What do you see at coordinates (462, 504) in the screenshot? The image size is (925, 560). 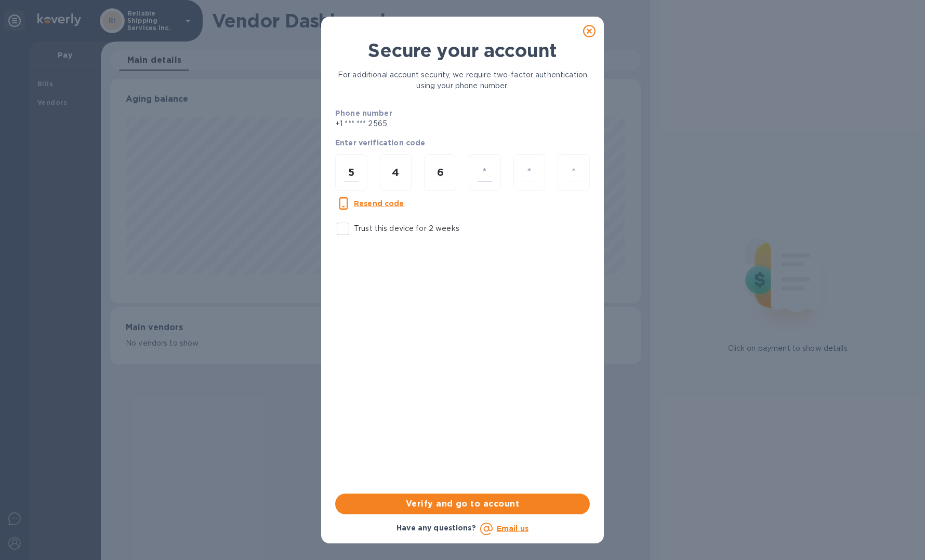 I see `span: Verify and go to account` at bounding box center [462, 504].